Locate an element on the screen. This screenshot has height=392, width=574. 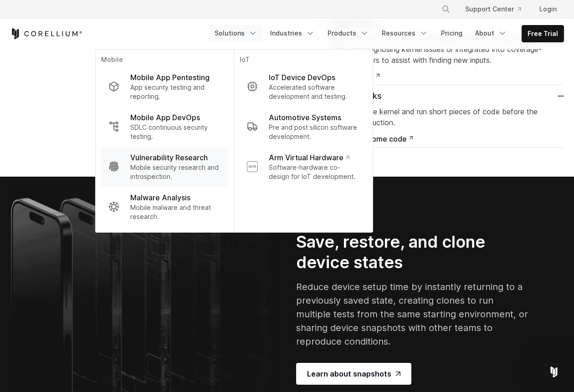
a: 11Kernel Hooks is located at coordinates (441, 96).